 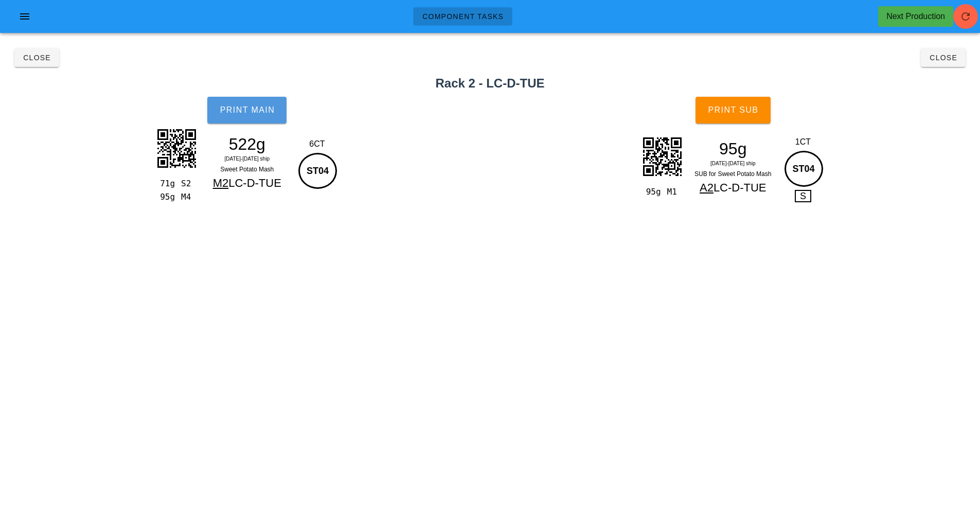 What do you see at coordinates (247, 170) in the screenshot?
I see `div: Sweet Potato Mash` at bounding box center [247, 170].